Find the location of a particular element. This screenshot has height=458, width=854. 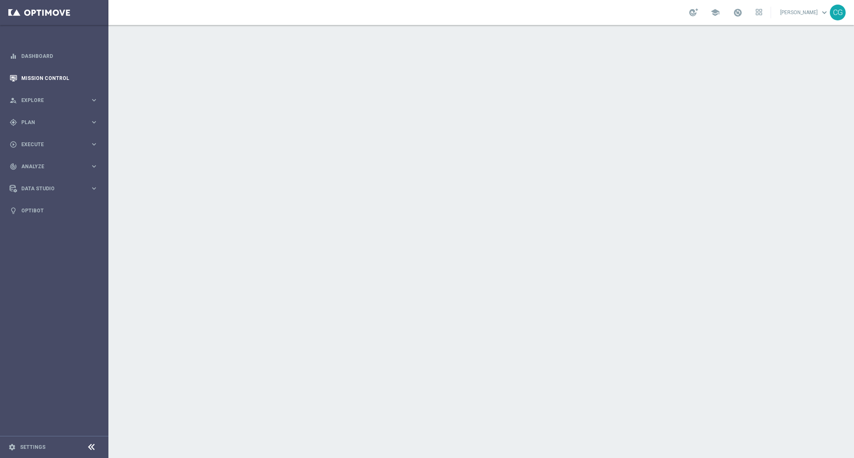

span: Plan is located at coordinates (55, 123).